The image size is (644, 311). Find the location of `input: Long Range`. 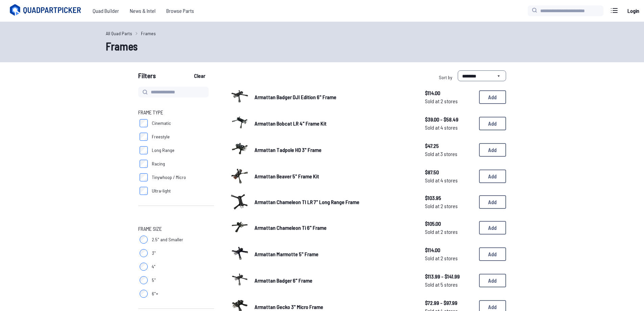

input: Long Range is located at coordinates (144, 150).